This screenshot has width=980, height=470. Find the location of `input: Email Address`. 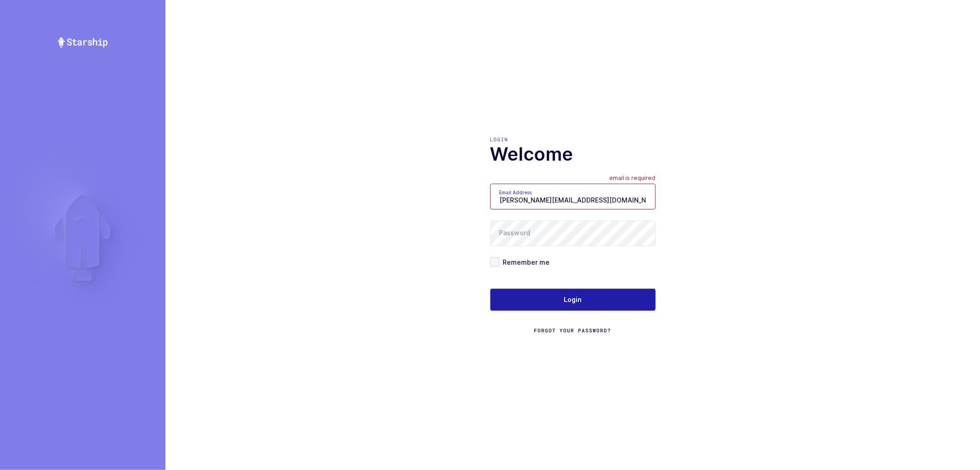

input: Email Address is located at coordinates (573, 196).